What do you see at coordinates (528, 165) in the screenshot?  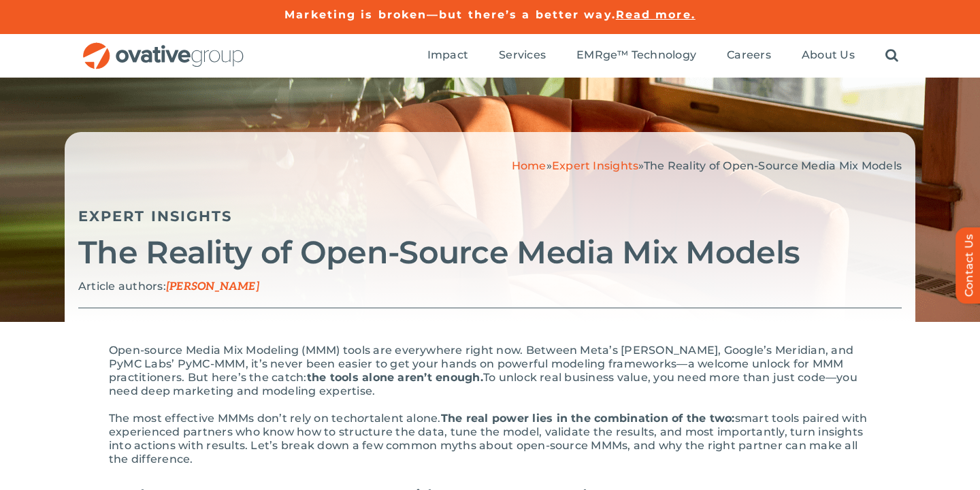 I see `a: Home` at bounding box center [528, 165].